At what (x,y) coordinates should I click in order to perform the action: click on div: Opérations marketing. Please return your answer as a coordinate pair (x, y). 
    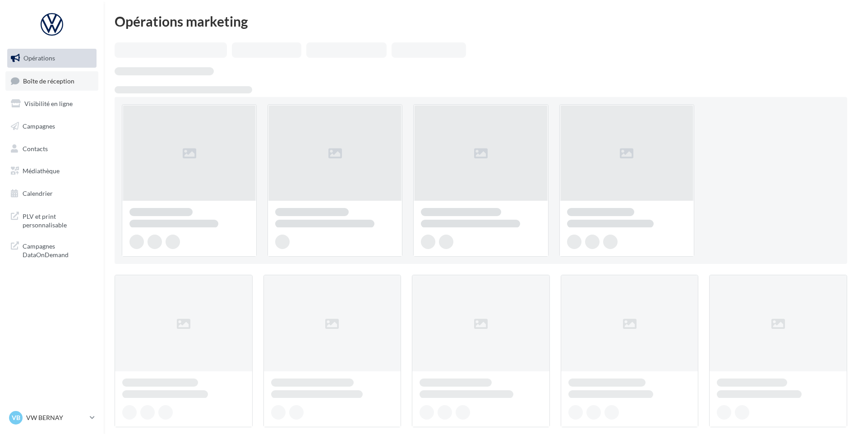
    Looking at the image, I should click on (481, 21).